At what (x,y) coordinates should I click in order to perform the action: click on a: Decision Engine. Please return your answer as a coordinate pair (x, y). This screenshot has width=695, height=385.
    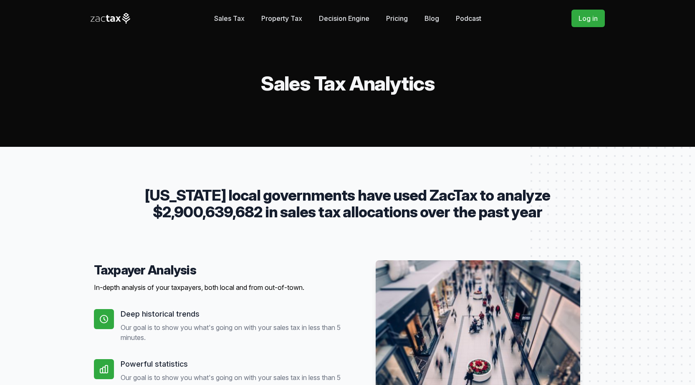
    Looking at the image, I should click on (344, 18).